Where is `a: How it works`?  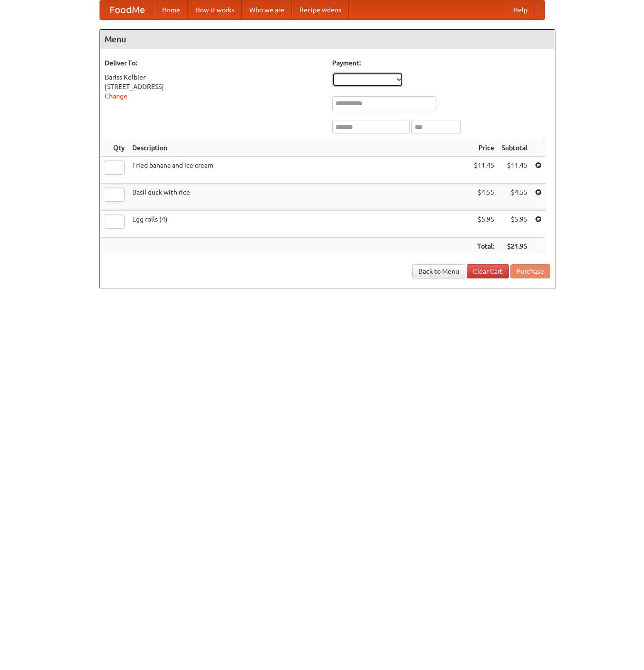
a: How it works is located at coordinates (214, 10).